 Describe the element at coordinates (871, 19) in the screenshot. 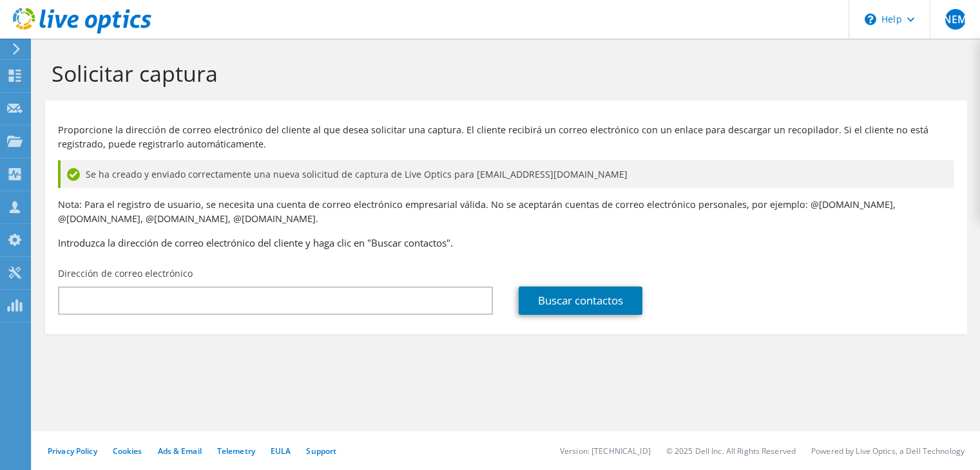

I see `svg: \n` at that location.